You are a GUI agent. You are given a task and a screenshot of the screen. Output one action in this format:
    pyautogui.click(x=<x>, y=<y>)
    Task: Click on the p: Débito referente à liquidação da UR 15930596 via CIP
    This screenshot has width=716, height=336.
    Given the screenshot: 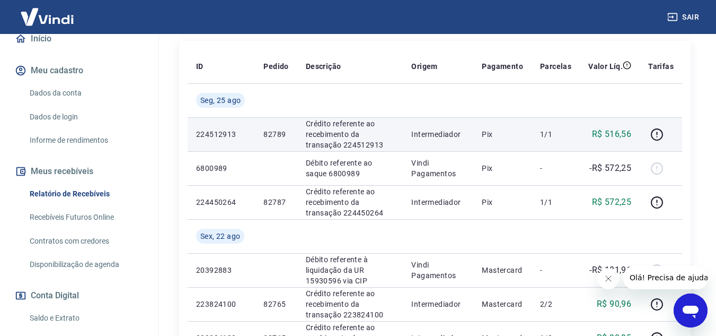 What is the action you would take?
    pyautogui.click(x=351, y=270)
    